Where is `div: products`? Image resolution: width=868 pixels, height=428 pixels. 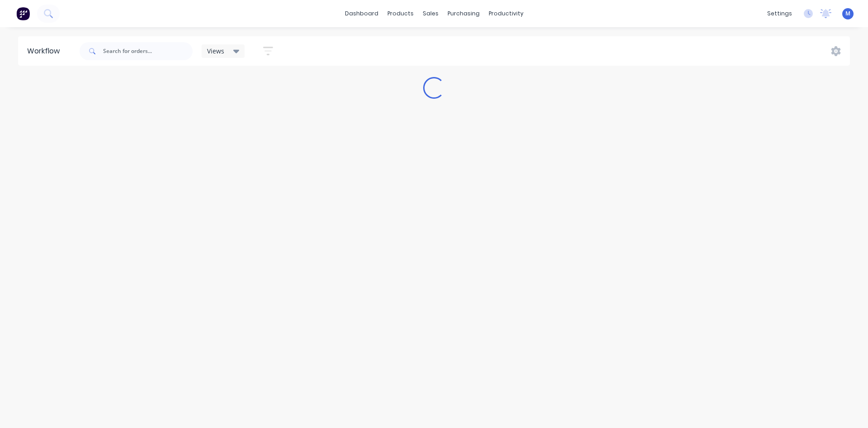
div: products is located at coordinates (401, 13).